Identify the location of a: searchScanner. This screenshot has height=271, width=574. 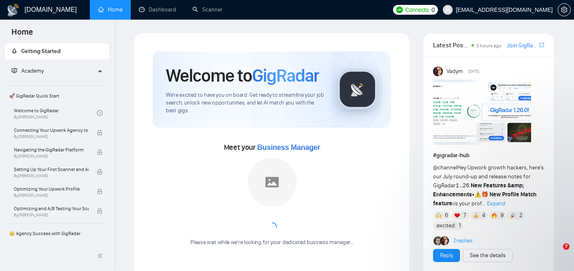
(207, 9).